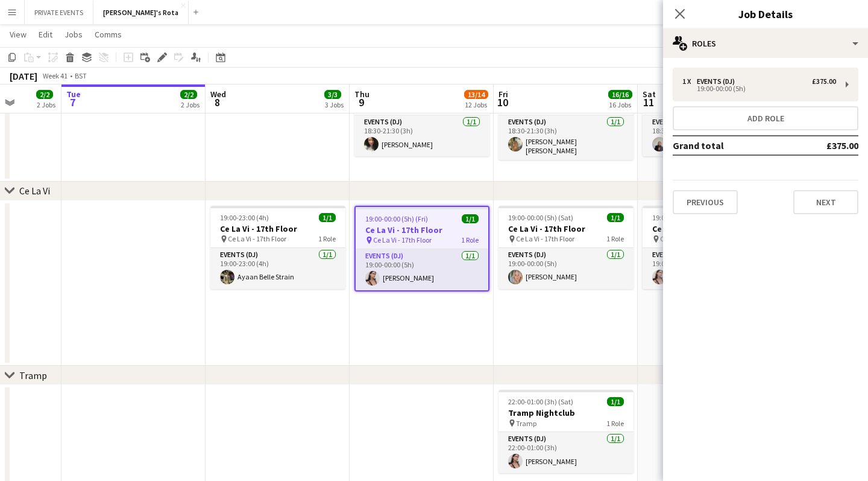  I want to click on div: 19:00-23:00 (4h)1/1Ce La Vi - 17th Floor Ce La Vi - 17th Floor1 RoleEvents (DJ)1/119:00-23:00 (4h..., so click(278, 247).